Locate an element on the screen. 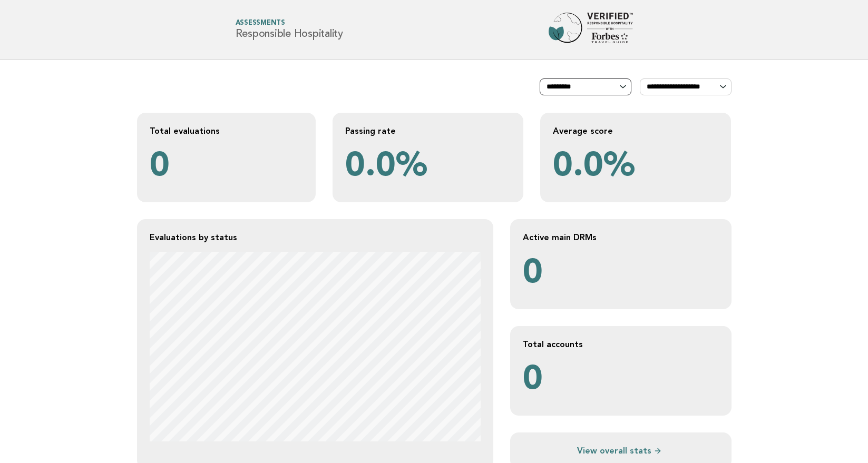 The height and width of the screenshot is (463, 868). span: Assessments is located at coordinates (290, 23).